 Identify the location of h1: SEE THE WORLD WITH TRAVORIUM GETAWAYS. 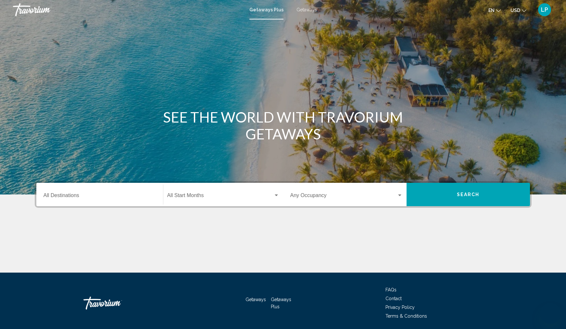
(283, 126).